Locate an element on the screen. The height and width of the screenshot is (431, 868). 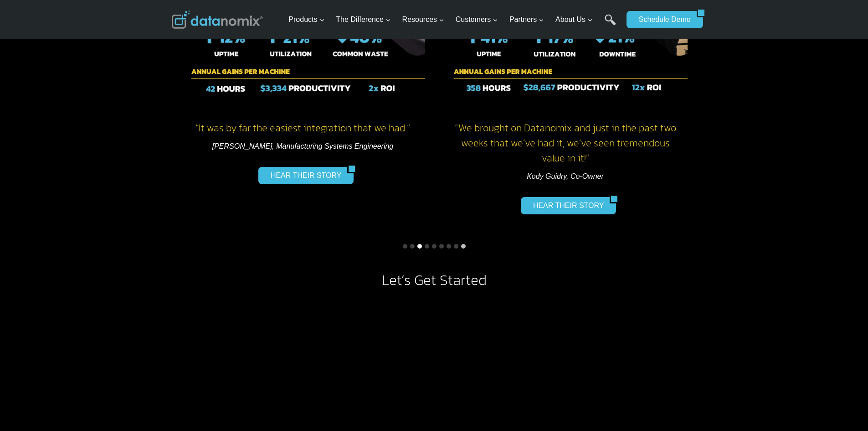
h4: “It was by far the easiest integration that we had.” is located at coordinates (303, 128).